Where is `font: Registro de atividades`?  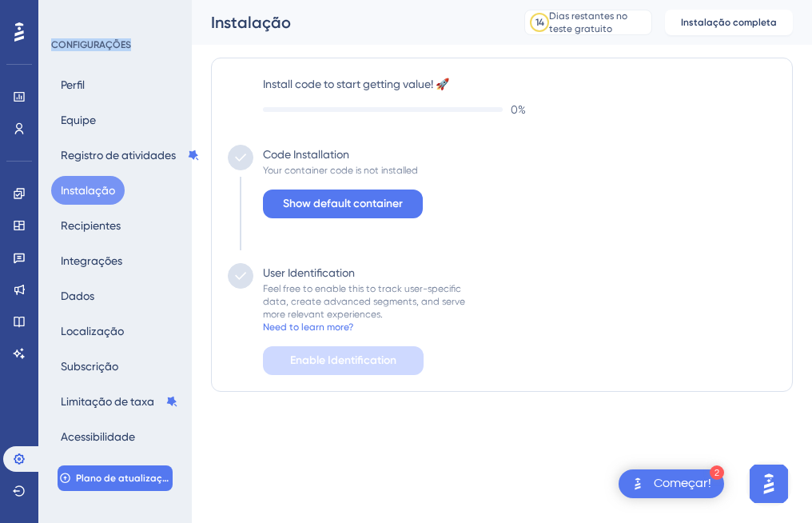 font: Registro de atividades is located at coordinates (118, 155).